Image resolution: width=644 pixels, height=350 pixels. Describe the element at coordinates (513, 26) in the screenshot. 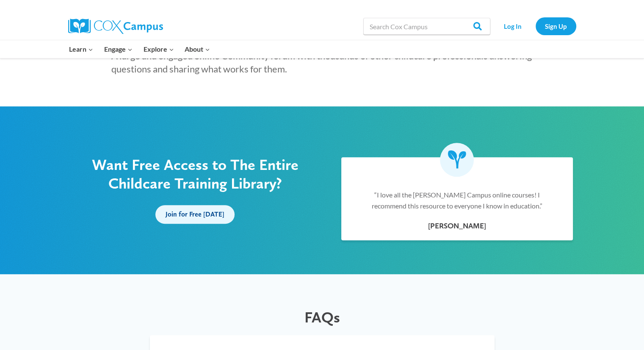

I see `a: Log In` at that location.